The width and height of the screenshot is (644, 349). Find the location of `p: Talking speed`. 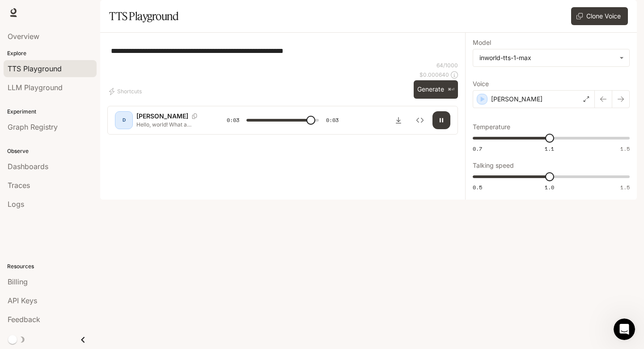

p: Talking speed is located at coordinates (493, 165).